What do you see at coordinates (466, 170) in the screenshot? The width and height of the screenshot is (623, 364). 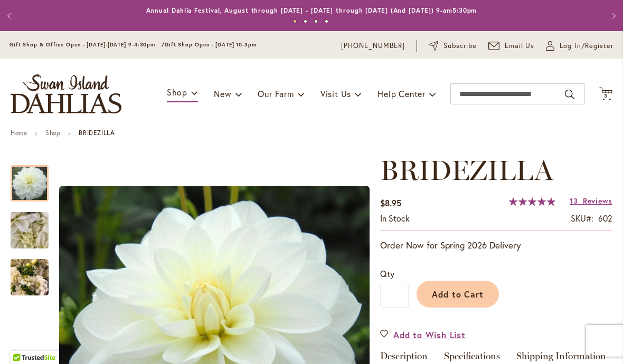 I see `span: BRIDEZILLA` at bounding box center [466, 170].